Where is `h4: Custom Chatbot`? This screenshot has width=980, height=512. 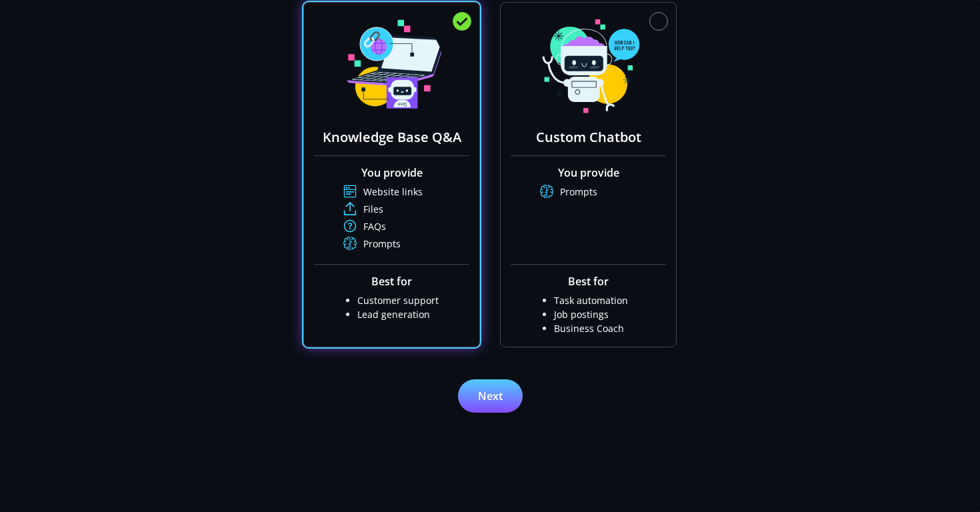 h4: Custom Chatbot is located at coordinates (588, 143).